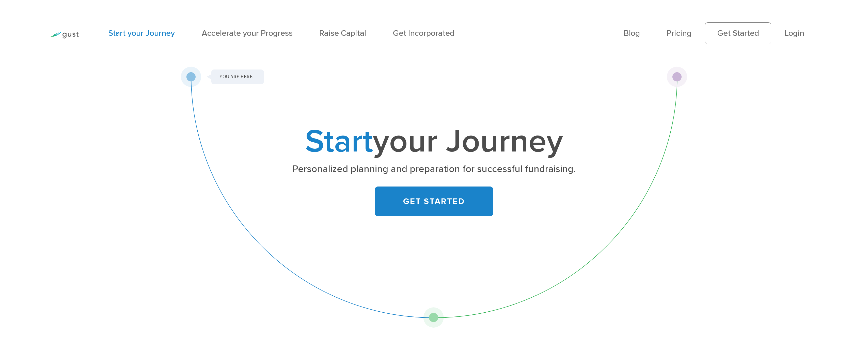  What do you see at coordinates (434, 201) in the screenshot?
I see `a: GET STARTED` at bounding box center [434, 201].